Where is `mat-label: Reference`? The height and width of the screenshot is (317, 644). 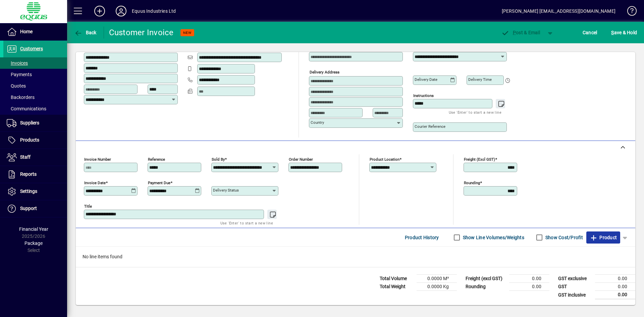 mat-label: Reference is located at coordinates (156, 160).